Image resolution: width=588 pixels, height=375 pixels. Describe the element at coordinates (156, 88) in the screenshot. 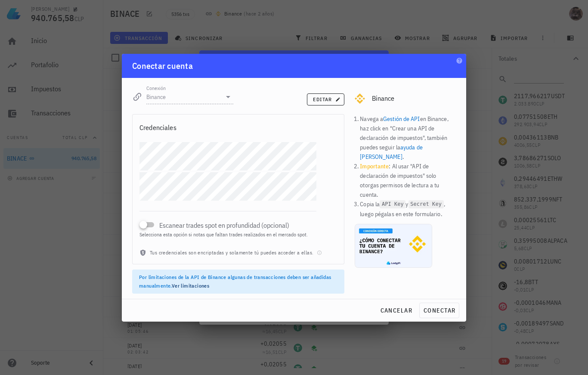

I see `label: Conexión` at that location.